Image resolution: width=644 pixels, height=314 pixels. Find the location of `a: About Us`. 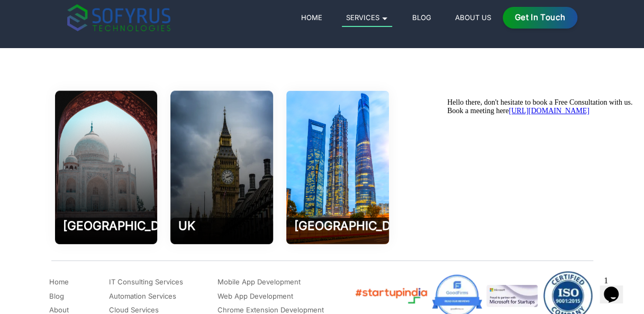

a: About Us is located at coordinates (473, 17).